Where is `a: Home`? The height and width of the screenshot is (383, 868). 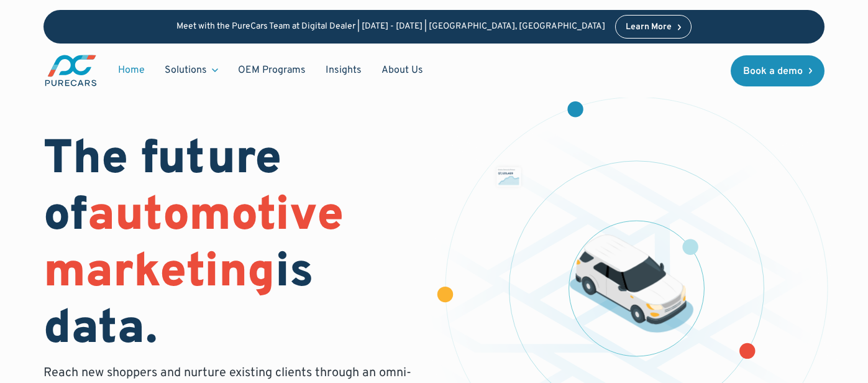
a: Home is located at coordinates (131, 70).